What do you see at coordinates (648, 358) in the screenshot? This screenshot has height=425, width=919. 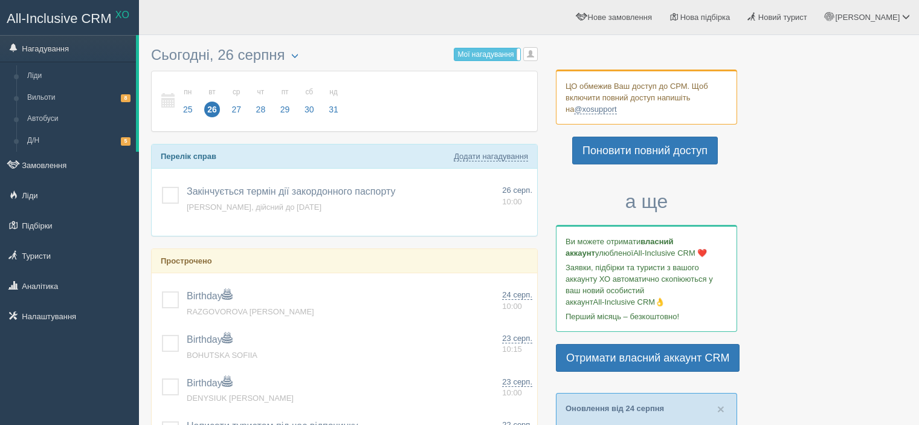 I see `a: Отримати власний аккаунт CRM` at bounding box center [648, 358].